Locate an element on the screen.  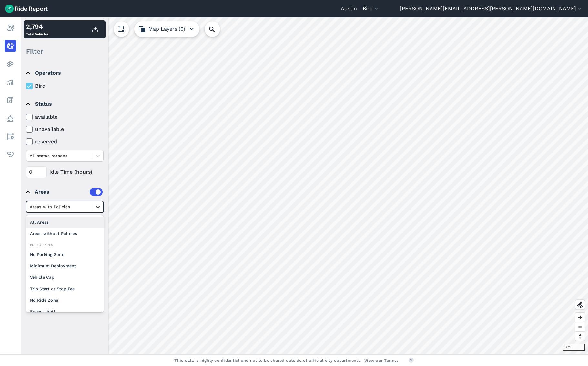
div: Filter is located at coordinates (64, 51).